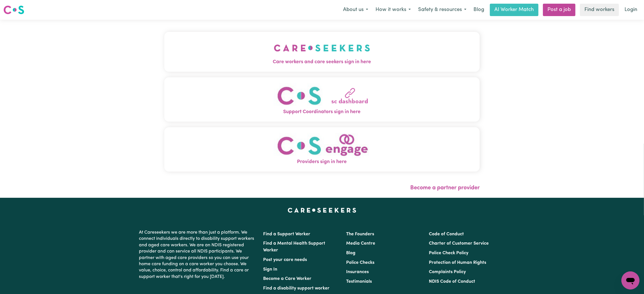 This screenshot has width=644, height=294. What do you see at coordinates (294, 247) in the screenshot?
I see `a: Find a Mental Health Support Worker` at bounding box center [294, 247].